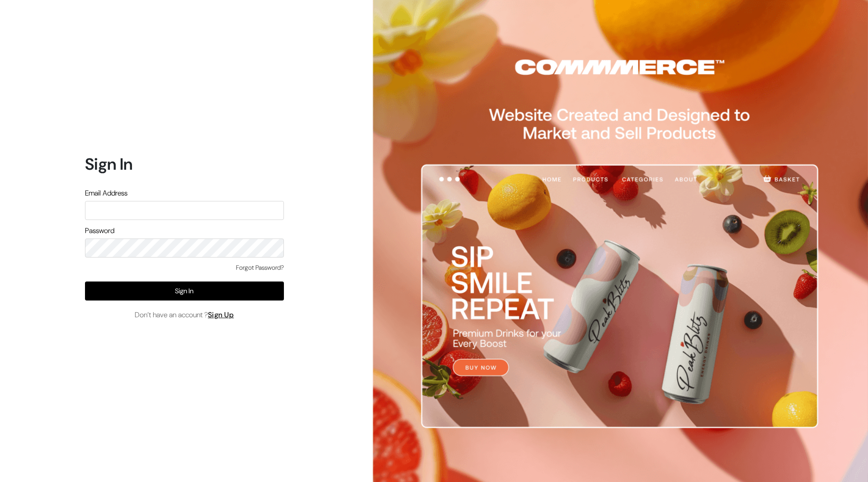 This screenshot has height=482, width=868. I want to click on label: Password, so click(100, 230).